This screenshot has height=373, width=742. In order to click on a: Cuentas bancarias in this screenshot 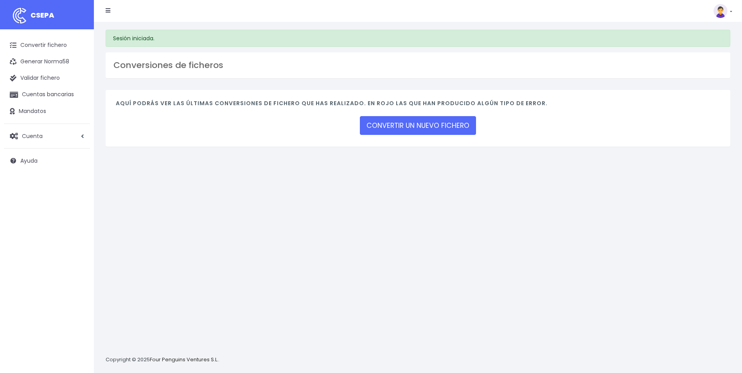, I will do `click(47, 95)`.